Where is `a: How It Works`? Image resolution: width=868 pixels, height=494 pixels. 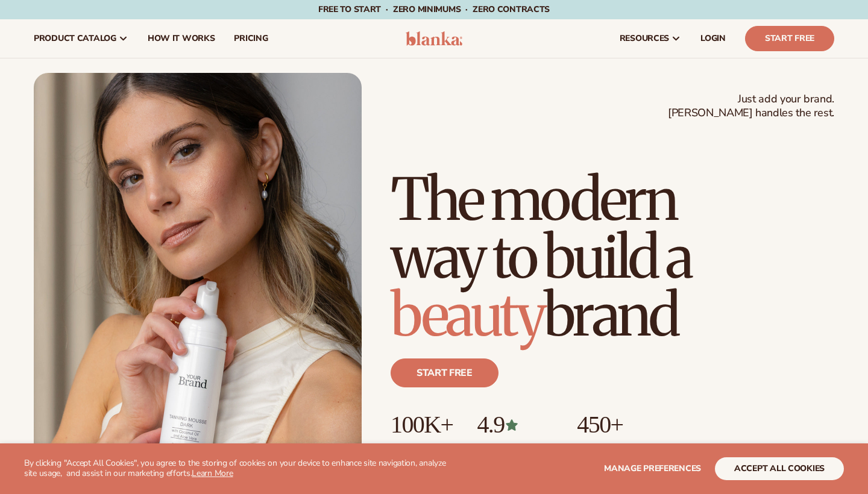
a: How It Works is located at coordinates (181, 39).